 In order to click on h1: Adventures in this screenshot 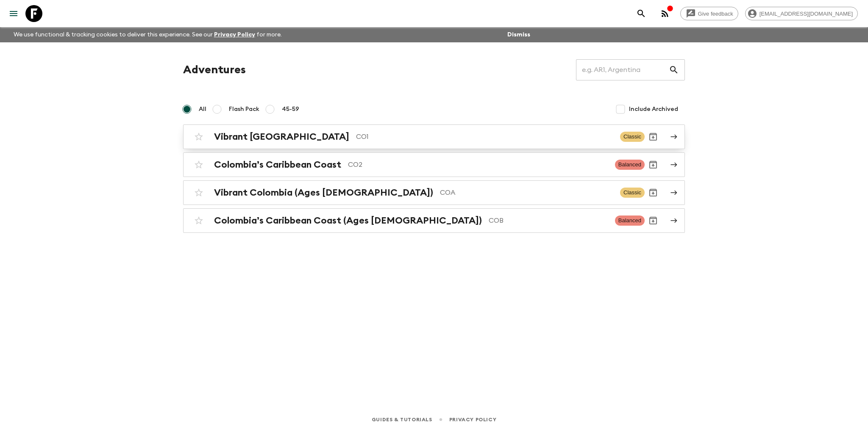, I will do `click(214, 70)`.